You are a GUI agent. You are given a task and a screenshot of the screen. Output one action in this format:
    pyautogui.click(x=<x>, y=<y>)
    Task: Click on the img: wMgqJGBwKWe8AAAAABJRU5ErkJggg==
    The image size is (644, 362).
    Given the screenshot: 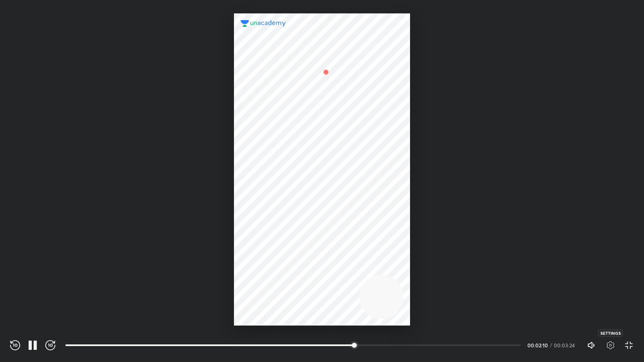 What is the action you would take?
    pyautogui.click(x=326, y=72)
    